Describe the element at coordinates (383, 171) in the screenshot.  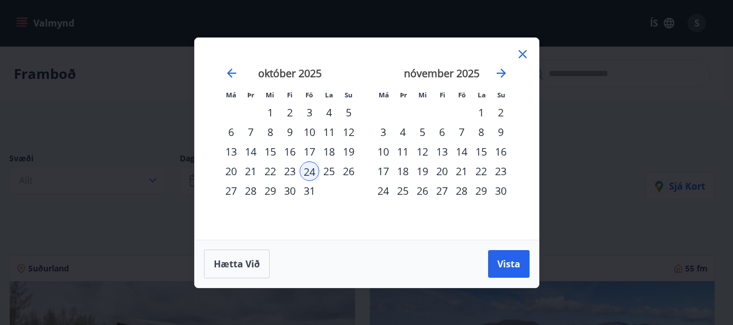
I see `td: Choose mánudagur, 17. nóvember 2025 as your check-out date. It’s available.` at that location.